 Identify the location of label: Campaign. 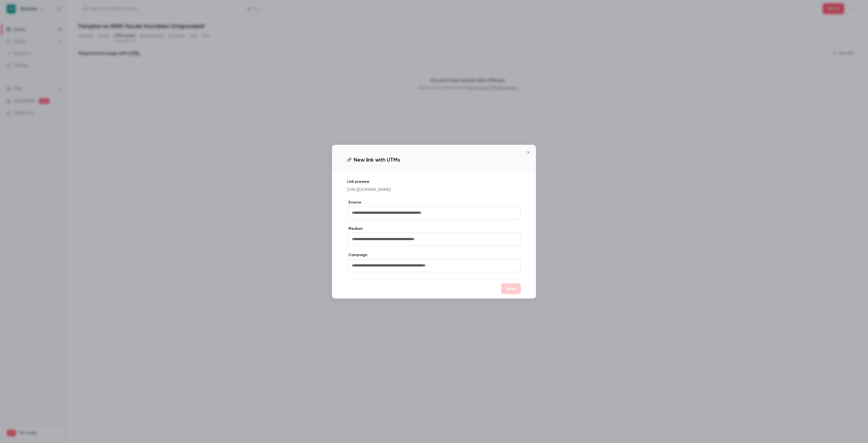
(434, 255).